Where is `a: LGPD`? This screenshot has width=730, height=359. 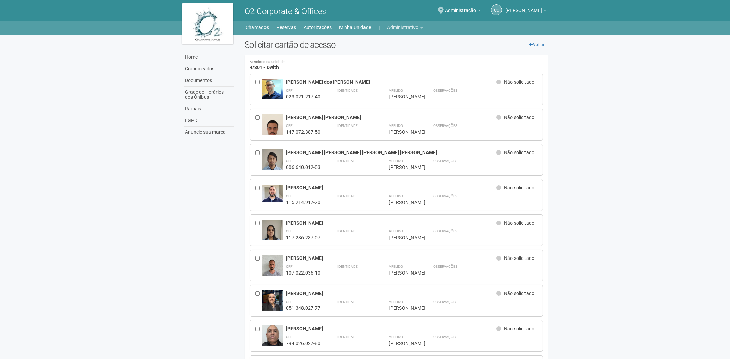 a: LGPD is located at coordinates (209, 121).